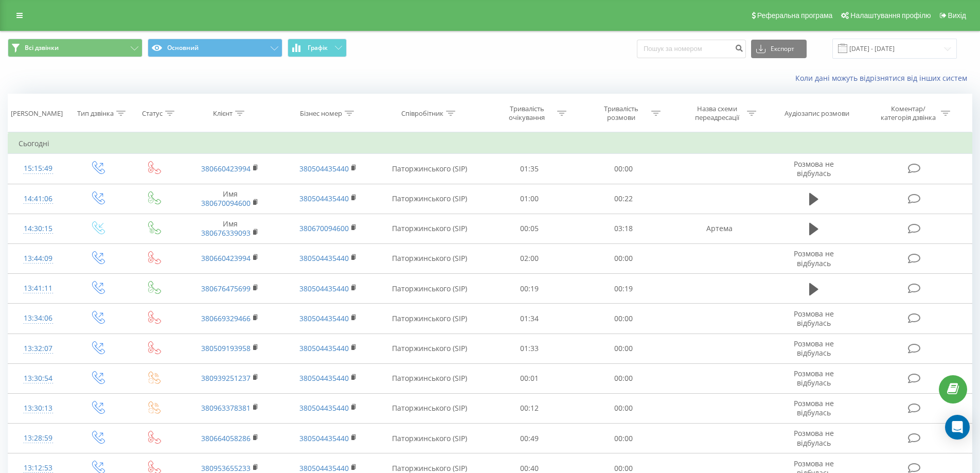 This screenshot has height=473, width=980. What do you see at coordinates (529, 258) in the screenshot?
I see `td: 02:00` at bounding box center [529, 258].